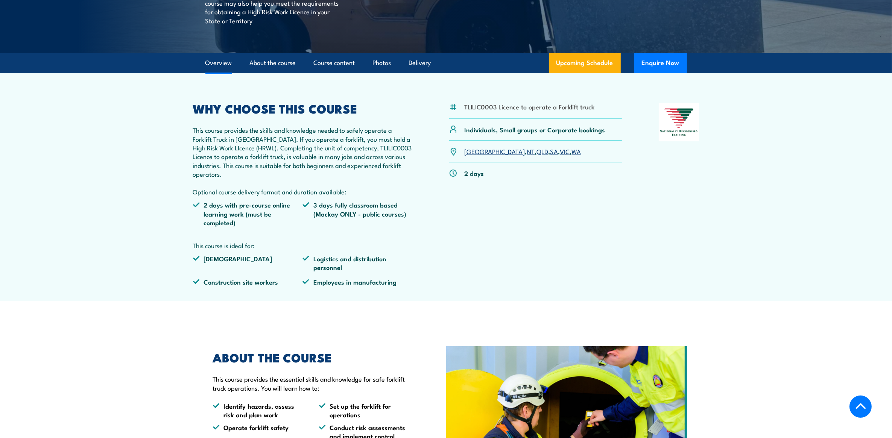 The image size is (892, 438). I want to click on button: Enquire Now, so click(661, 63).